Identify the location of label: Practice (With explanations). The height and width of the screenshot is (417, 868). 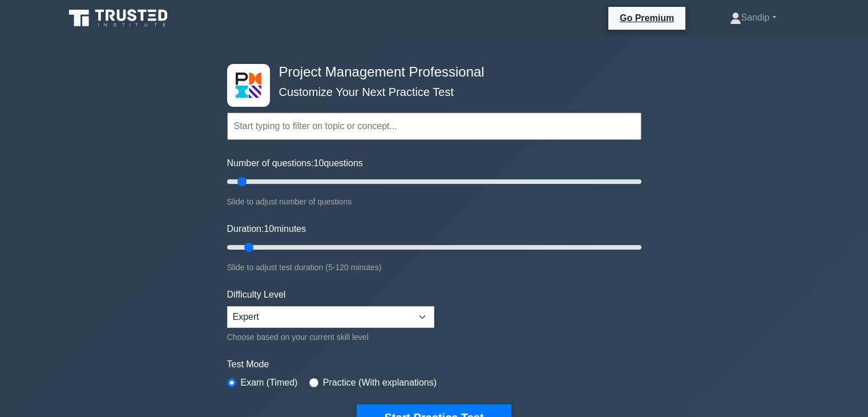
(379, 382).